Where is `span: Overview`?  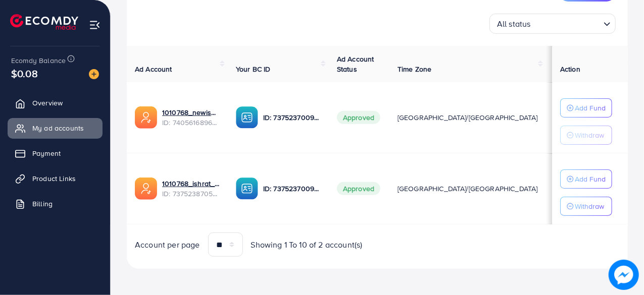
span: Overview is located at coordinates (48, 103).